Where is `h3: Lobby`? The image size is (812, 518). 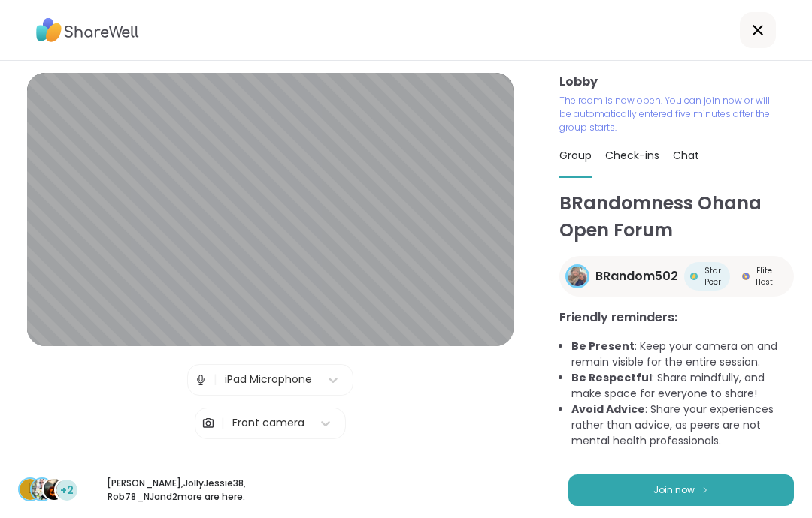 h3: Lobby is located at coordinates (677, 81).